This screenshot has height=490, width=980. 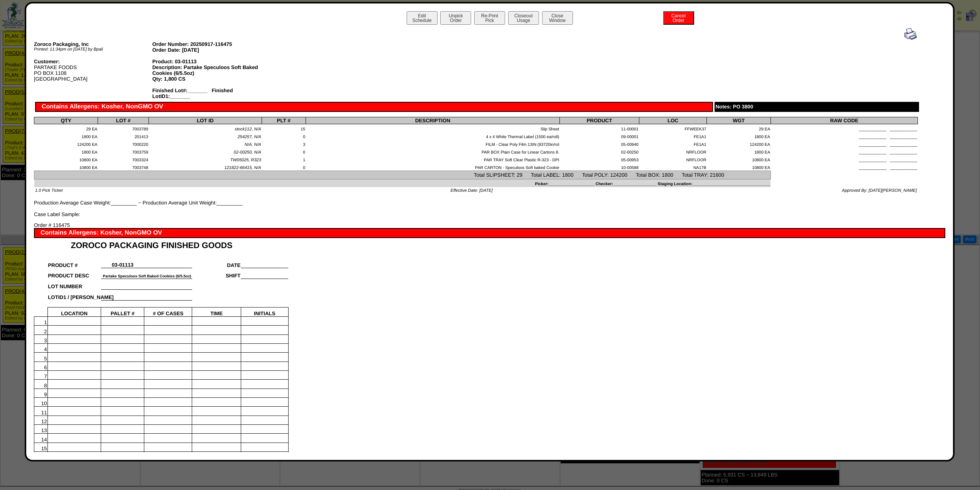 I want to click on div: Contains Allergens: Kosher, NonGMO OV, so click(x=490, y=233).